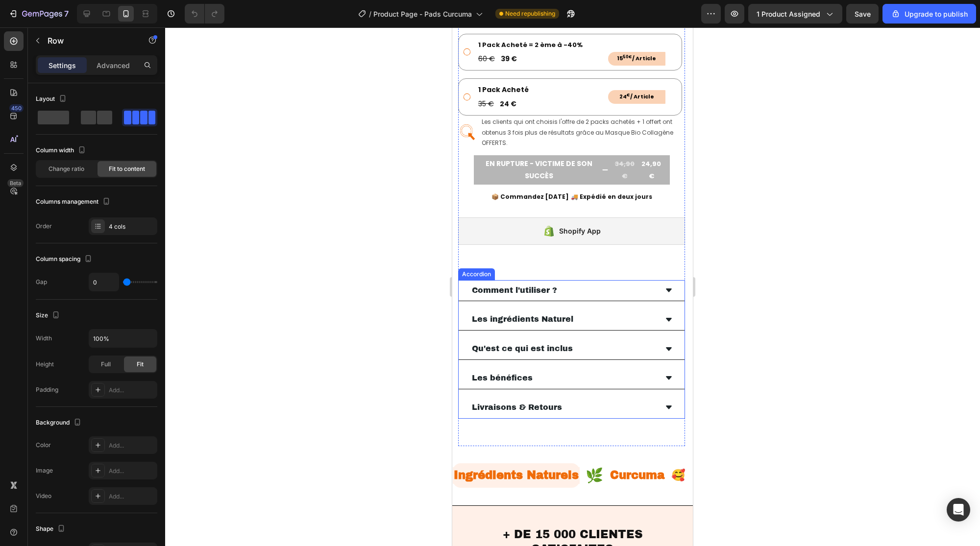  What do you see at coordinates (127, 169) in the screenshot?
I see `span: Fit to content` at bounding box center [127, 169].